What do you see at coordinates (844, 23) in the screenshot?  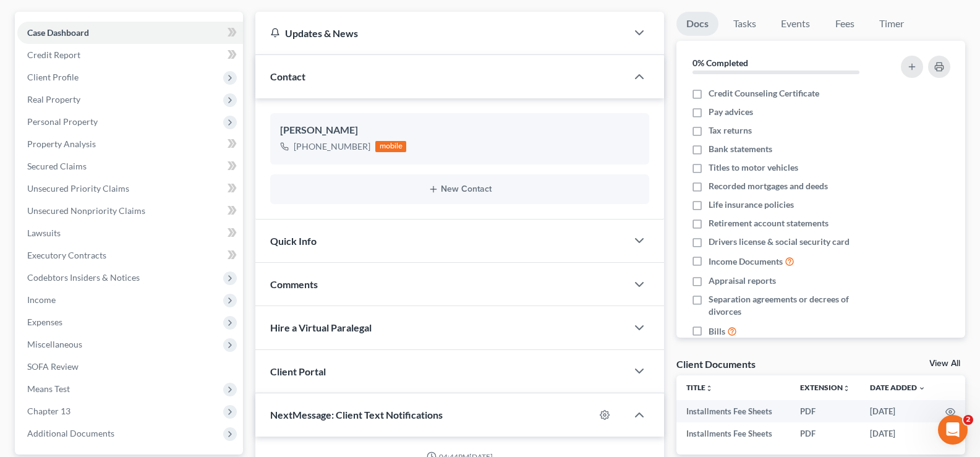 I see `a: Fees` at bounding box center [844, 23].